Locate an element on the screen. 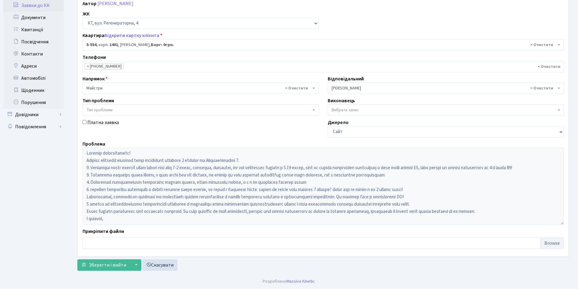 This screenshot has height=289, width=578. label: Напрямок is located at coordinates (95, 79).